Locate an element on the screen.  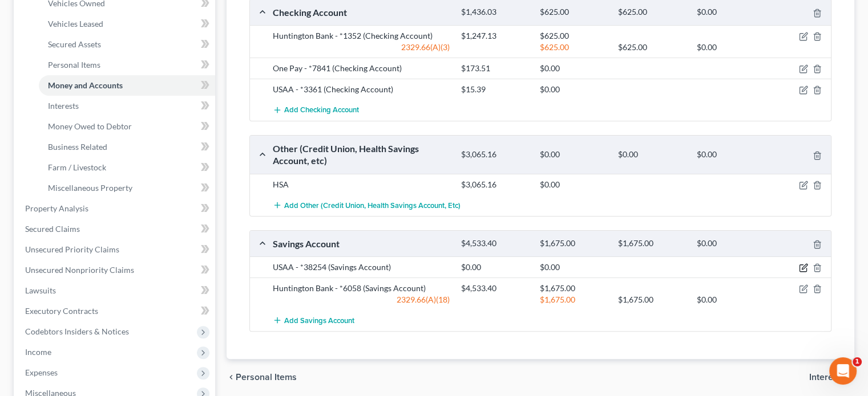
span: Codebtors Insiders & Notices is located at coordinates (77, 331).